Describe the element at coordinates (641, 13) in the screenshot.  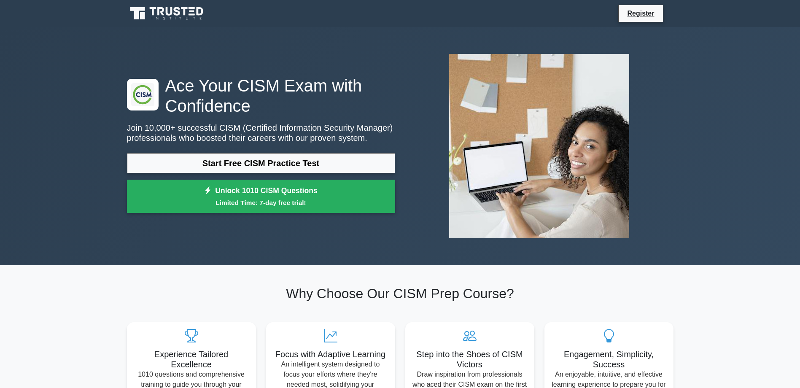
I see `a: Register` at that location.